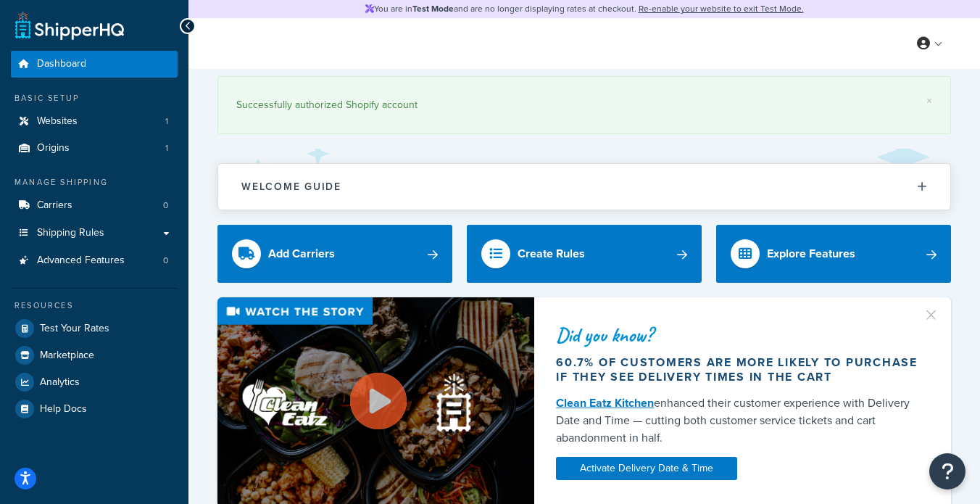  I want to click on li: Test Your Rates, so click(94, 328).